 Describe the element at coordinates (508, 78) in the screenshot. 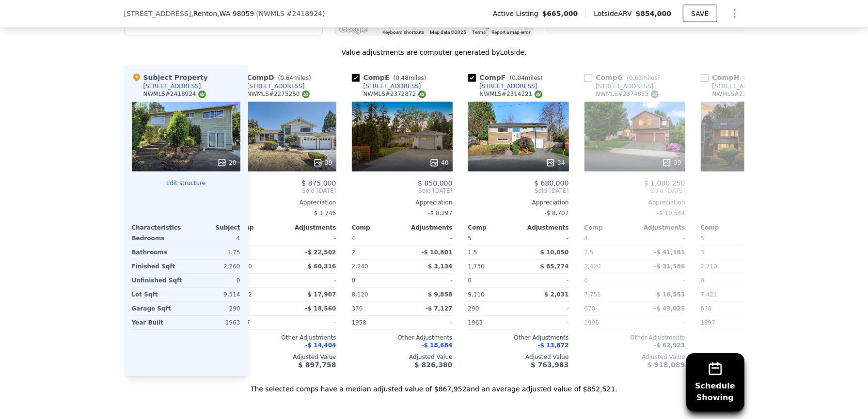

I see `div: Comp F` at that location.